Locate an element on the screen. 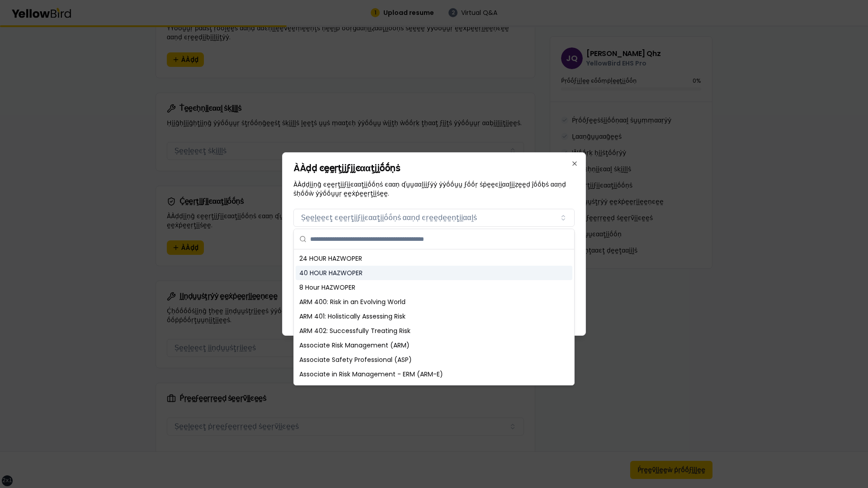 The width and height of the screenshot is (868, 488). div: Associate in Risk Management - ERM (ARM-E) is located at coordinates (434, 375).